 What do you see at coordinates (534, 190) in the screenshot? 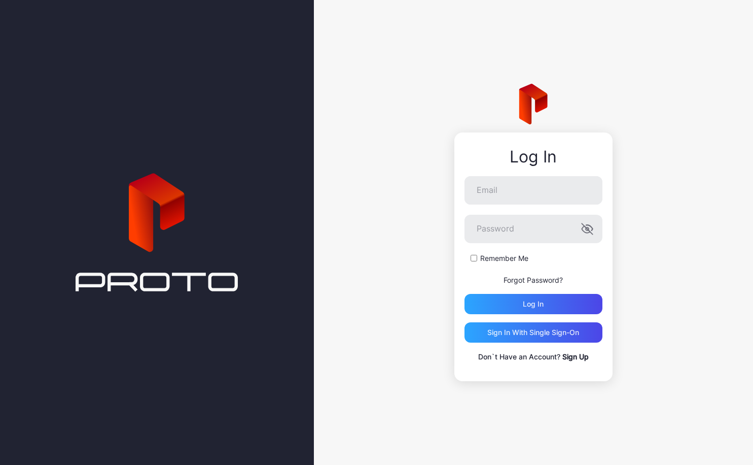
I see `input: Email` at bounding box center [534, 190].